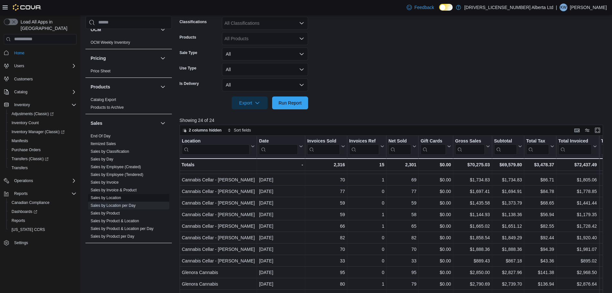  Describe the element at coordinates (113, 190) in the screenshot. I see `a: Sales by Invoice & Product` at that location.